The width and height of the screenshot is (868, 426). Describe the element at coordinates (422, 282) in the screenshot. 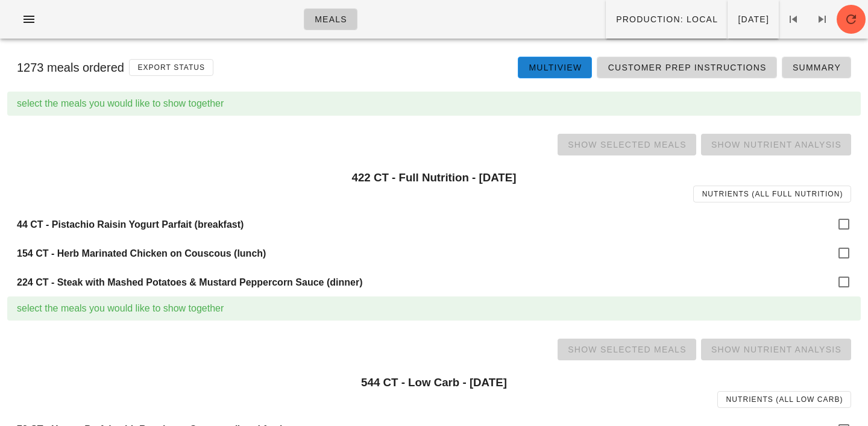

I see `h4: 224 CT - Steak with Mashed Potatoes & Mustard Peppercorn Sauce (dinner)` at that location.